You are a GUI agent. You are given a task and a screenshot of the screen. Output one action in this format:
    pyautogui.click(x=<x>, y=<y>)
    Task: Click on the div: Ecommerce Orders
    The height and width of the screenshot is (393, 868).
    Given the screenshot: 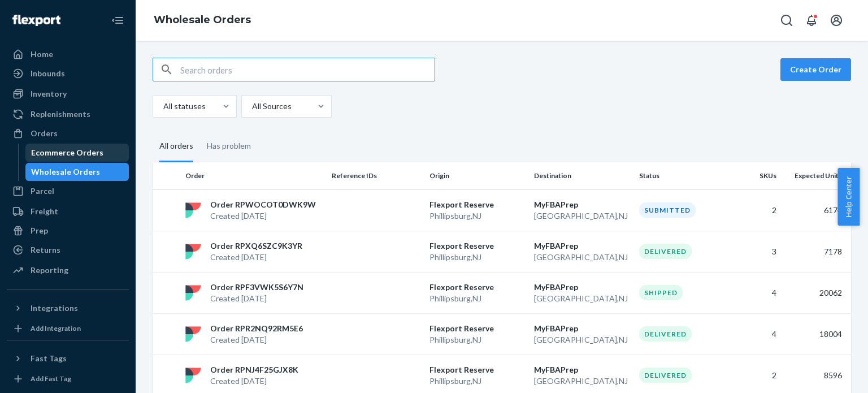 What is the action you would take?
    pyautogui.click(x=68, y=152)
    